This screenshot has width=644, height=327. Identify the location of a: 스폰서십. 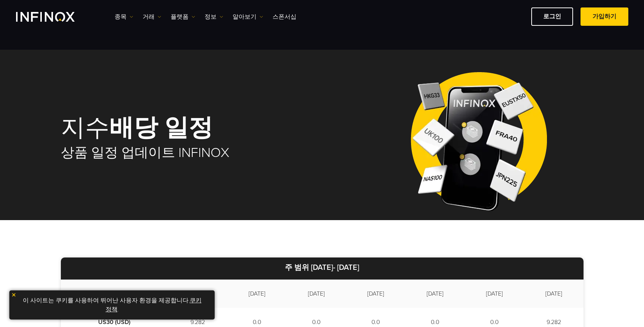
(285, 17).